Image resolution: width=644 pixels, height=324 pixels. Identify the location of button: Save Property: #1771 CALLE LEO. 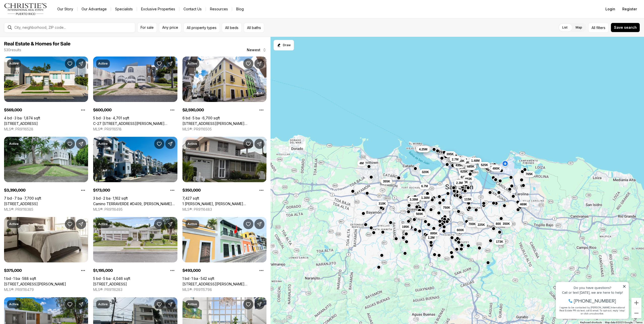
(70, 304).